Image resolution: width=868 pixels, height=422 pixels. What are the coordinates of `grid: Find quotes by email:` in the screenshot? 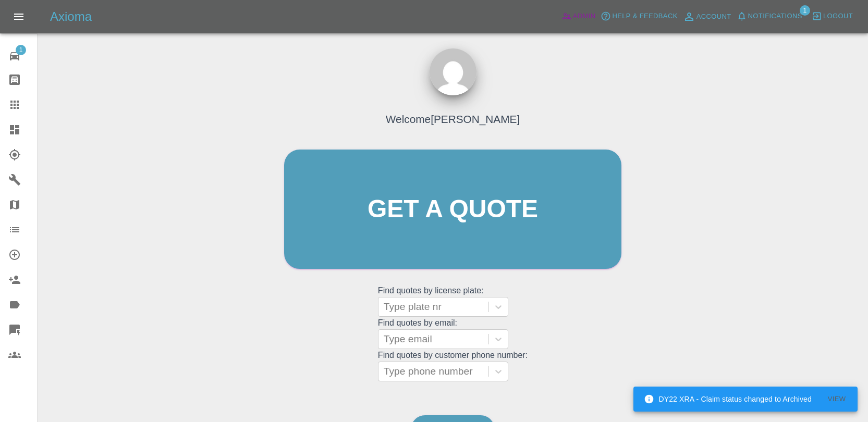 It's located at (453, 333).